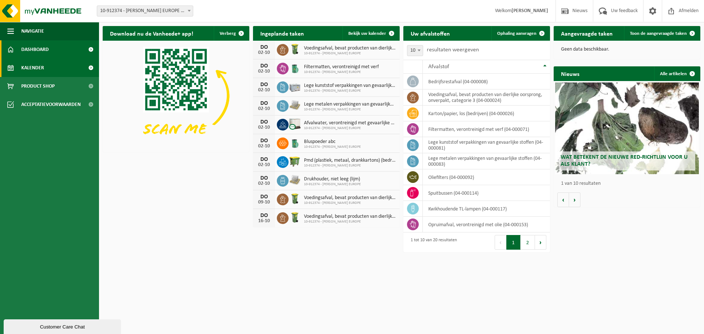 This screenshot has width=704, height=334. Describe the element at coordinates (415, 51) in the screenshot. I see `span: 10` at that location.